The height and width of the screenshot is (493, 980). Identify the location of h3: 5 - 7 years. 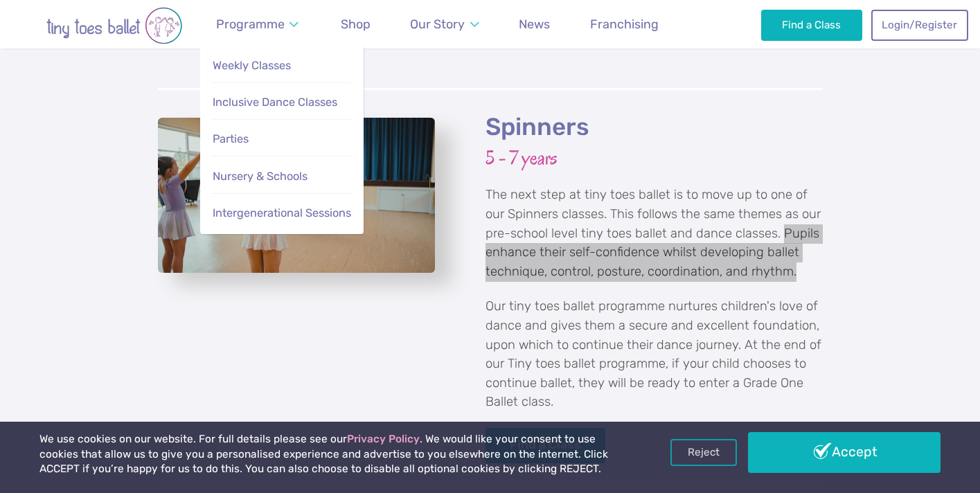
(654, 157).